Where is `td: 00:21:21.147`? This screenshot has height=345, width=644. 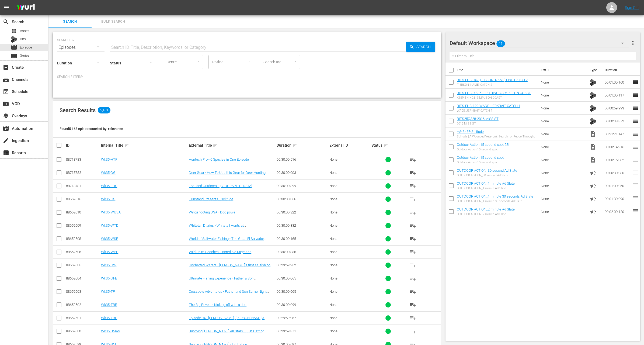 td: 00:21:21.147 is located at coordinates (617, 134).